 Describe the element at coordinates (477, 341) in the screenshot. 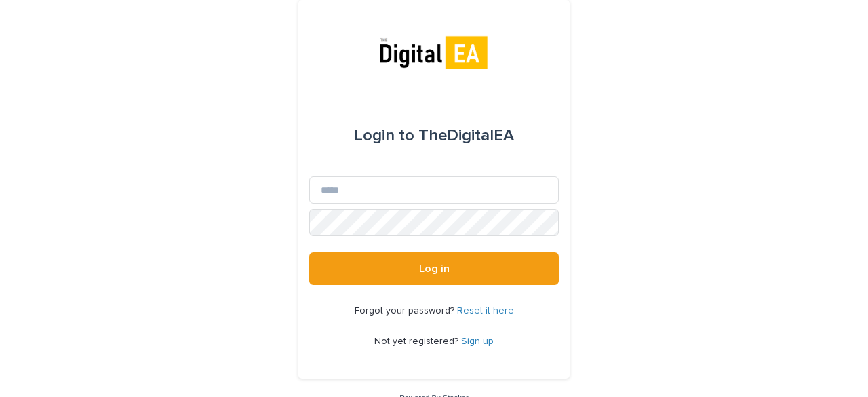

I see `a: Sign up` at that location.